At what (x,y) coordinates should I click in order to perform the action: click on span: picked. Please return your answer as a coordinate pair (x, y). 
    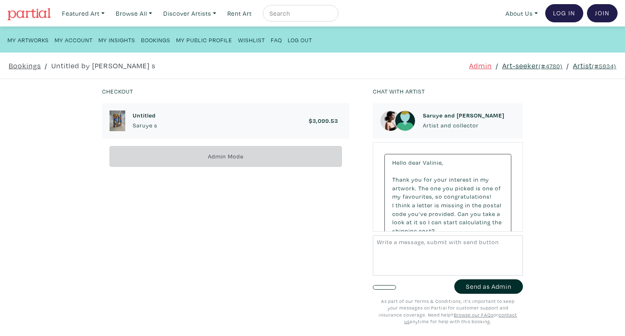
    Looking at the image, I should click on (465, 188).